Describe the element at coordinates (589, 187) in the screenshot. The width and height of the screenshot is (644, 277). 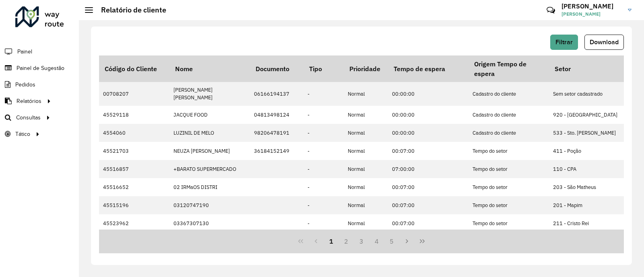
I see `td: 203 - São Matheus` at that location.